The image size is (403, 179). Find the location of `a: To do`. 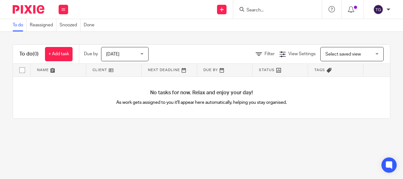

a: To do is located at coordinates (20, 25).